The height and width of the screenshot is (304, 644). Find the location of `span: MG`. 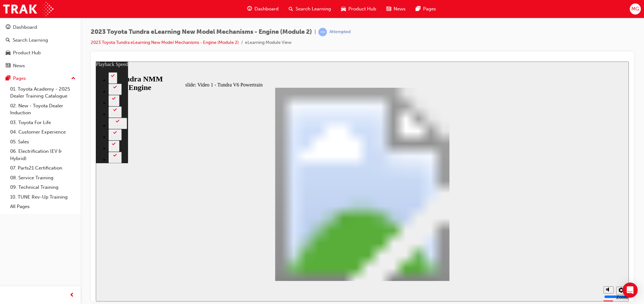

span: MG is located at coordinates (636, 9).